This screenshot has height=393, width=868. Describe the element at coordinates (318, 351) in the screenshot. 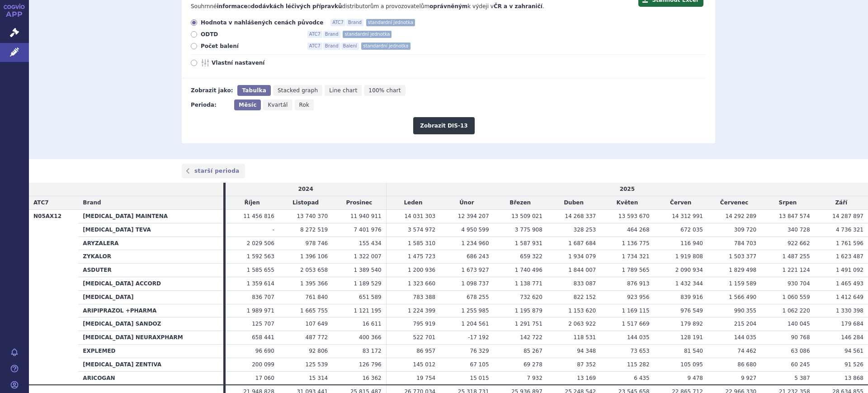

I see `span: 92 806` at that location.